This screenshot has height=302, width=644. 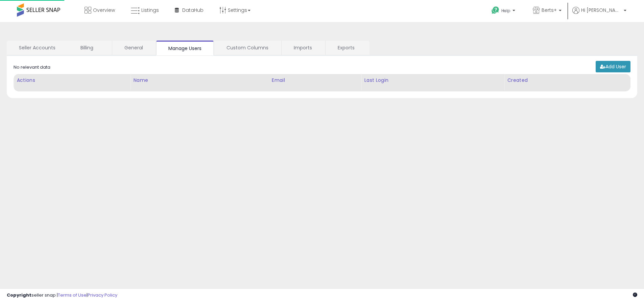 I want to click on span: Berts+, so click(x=549, y=10).